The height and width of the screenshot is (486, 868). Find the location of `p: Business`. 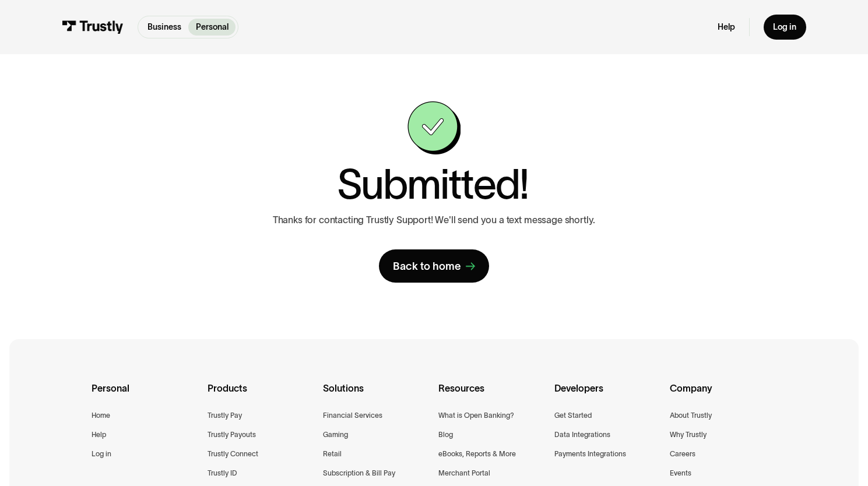

p: Business is located at coordinates (165, 27).